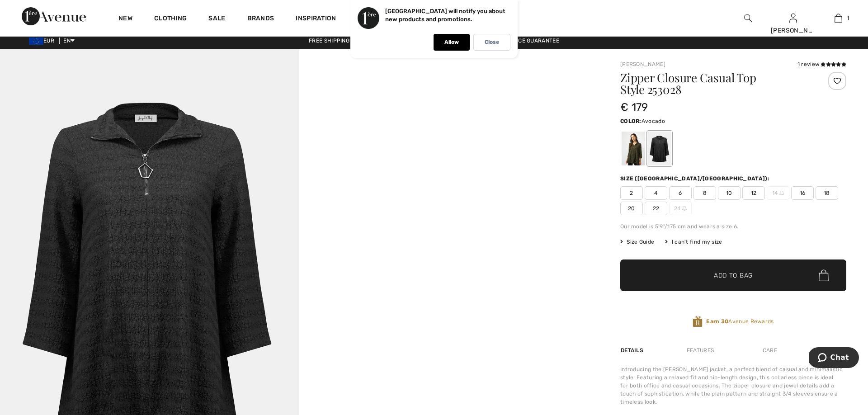  What do you see at coordinates (30, 10) in the screenshot?
I see `span: Chat` at bounding box center [30, 10].